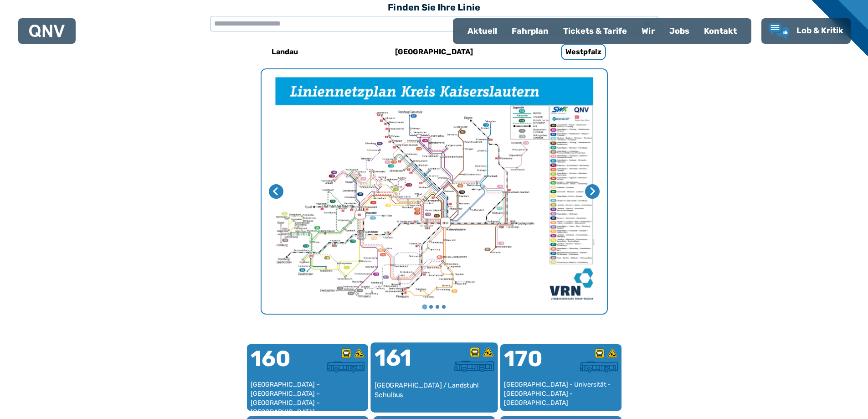  What do you see at coordinates (820, 31) in the screenshot?
I see `span: Lob & Kritik` at bounding box center [820, 31].